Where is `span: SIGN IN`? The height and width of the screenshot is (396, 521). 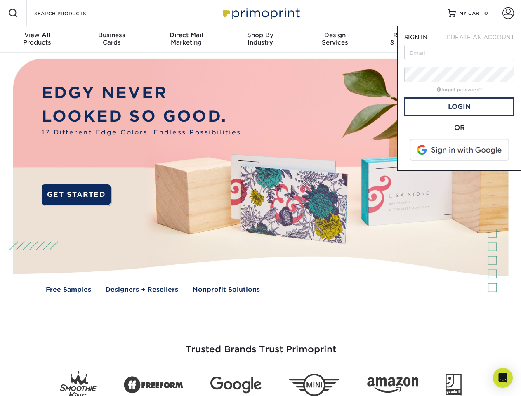
span: SIGN IN is located at coordinates (416, 37).